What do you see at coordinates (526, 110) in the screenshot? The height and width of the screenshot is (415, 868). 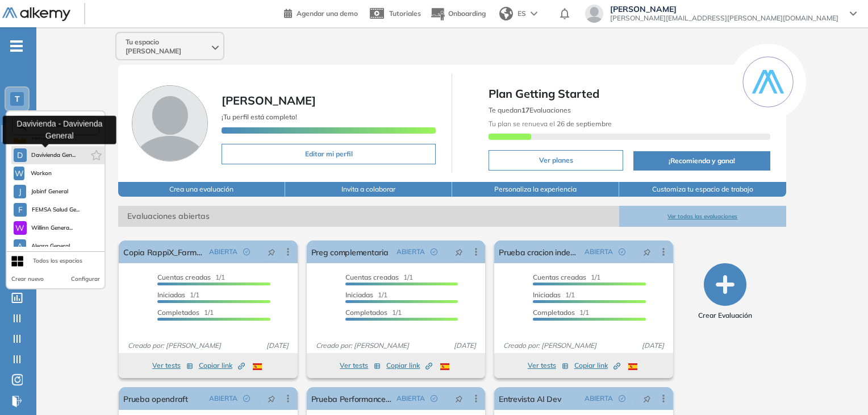 I see `b: 17` at bounding box center [526, 110].